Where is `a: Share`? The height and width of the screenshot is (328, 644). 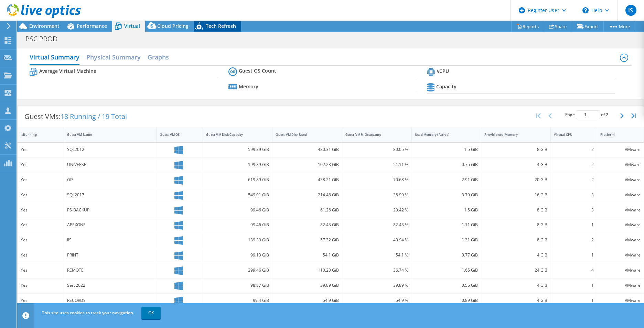 a: Share is located at coordinates (558, 26).